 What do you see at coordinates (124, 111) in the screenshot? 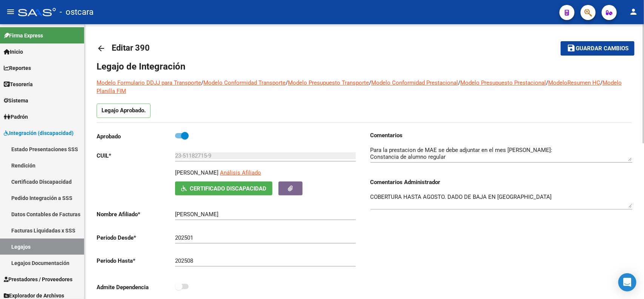
I see `p: Legajo Aprobado.` at bounding box center [124, 111].